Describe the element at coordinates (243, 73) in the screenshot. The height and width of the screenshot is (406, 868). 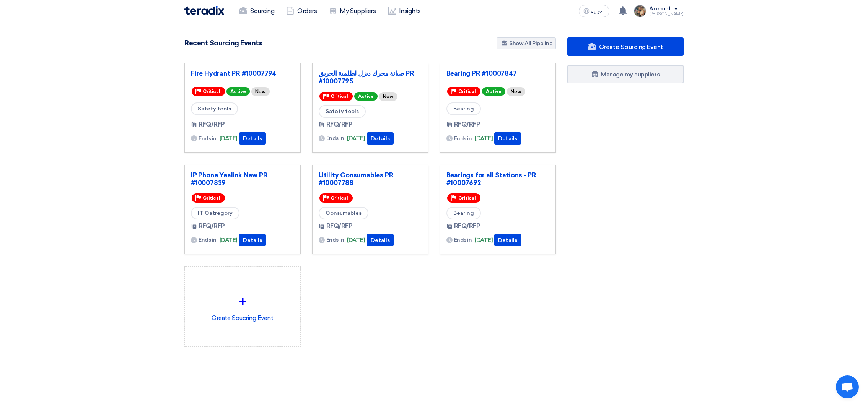
I see `a: Fire Hydrant PR #10007794` at that location.